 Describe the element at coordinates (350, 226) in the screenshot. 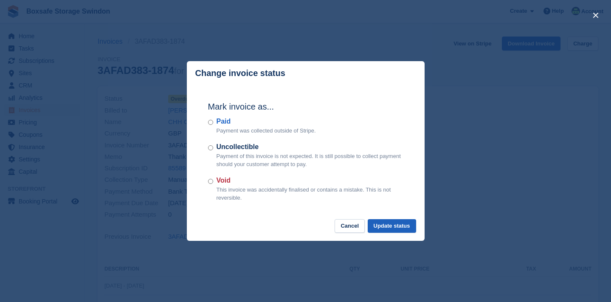

I see `button: Cancel` at that location.